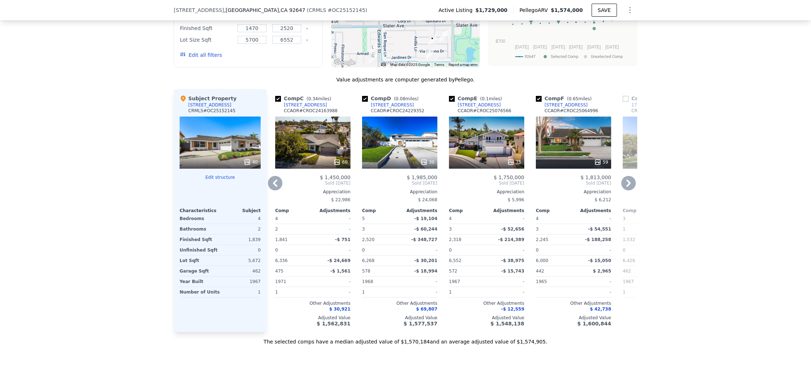 The height and width of the screenshot is (371, 811). What do you see at coordinates (598, 240) in the screenshot?
I see `span: -$ 188,258` at bounding box center [598, 240].